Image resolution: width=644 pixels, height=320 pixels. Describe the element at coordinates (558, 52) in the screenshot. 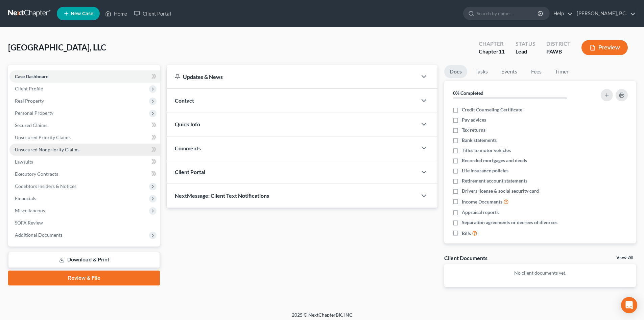

I see `div: PAWB` at that location.